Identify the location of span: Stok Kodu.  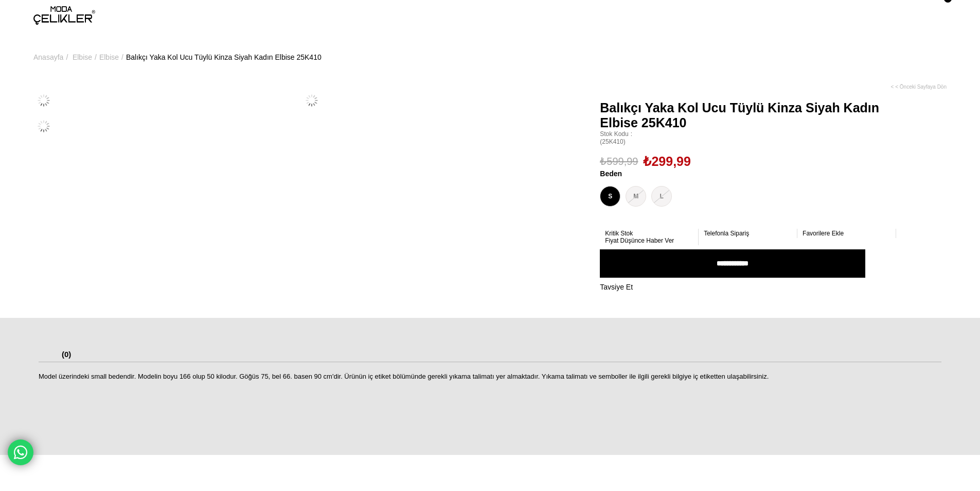
(748, 134).